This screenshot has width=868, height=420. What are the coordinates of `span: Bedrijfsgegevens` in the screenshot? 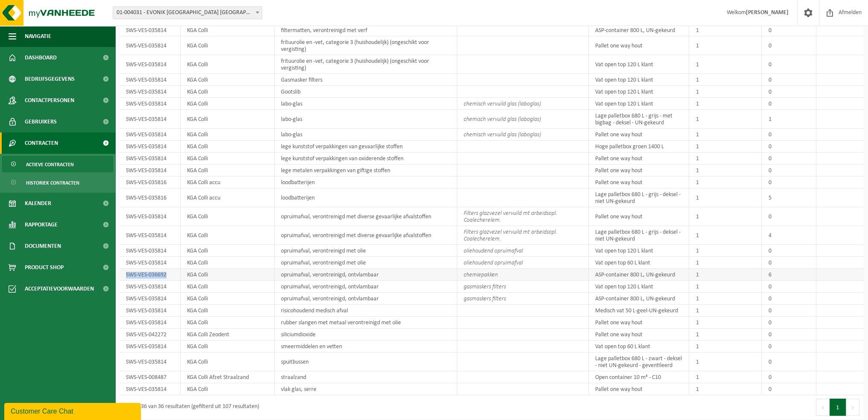 It's located at (49, 79).